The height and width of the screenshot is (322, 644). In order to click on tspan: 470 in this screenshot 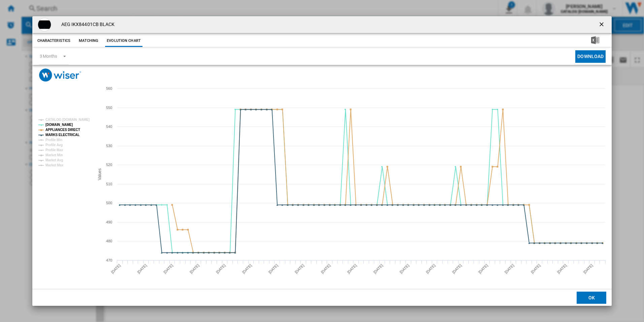, I will do `click(109, 260)`.